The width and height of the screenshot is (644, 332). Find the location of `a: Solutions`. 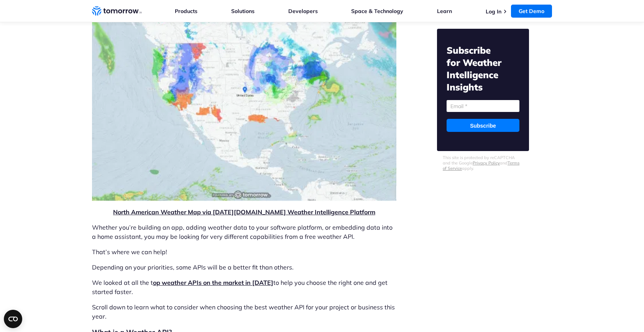

a: Solutions is located at coordinates (243, 12).